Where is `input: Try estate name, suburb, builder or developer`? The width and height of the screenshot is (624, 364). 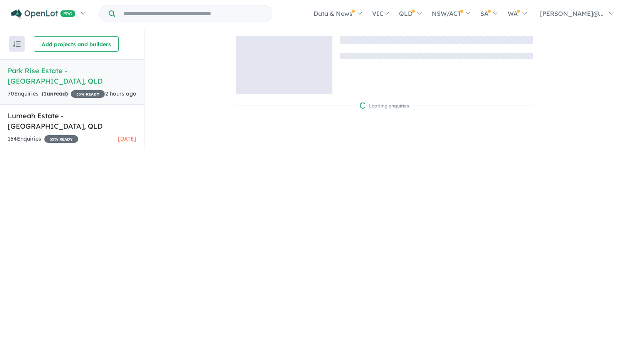
input: Try estate name, suburb, builder or developer is located at coordinates (194, 13).